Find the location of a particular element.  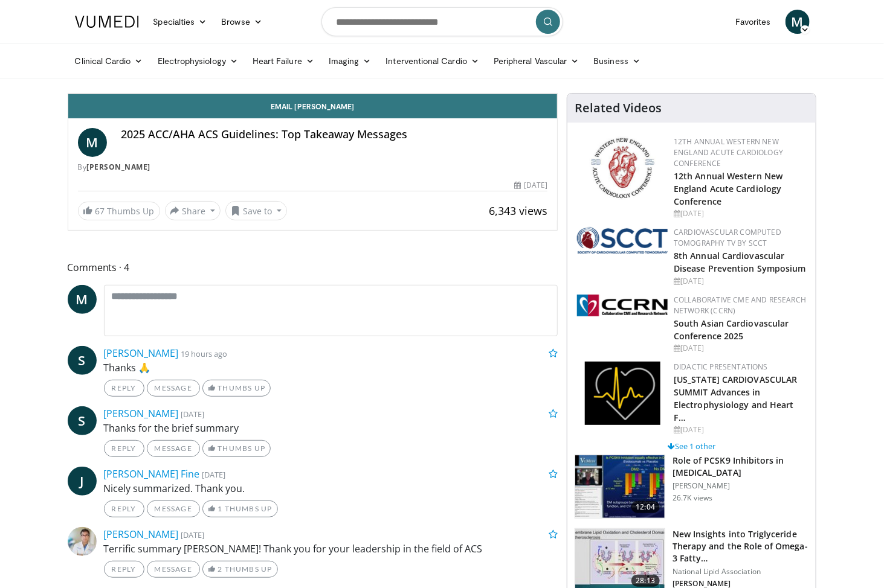

img: a04ee3ba-8487-4636-b0fb-5e8d268f3737.png.150x105_q85_autocrop_double_scale_upscale_version-0.2.png is located at coordinates (623, 306).